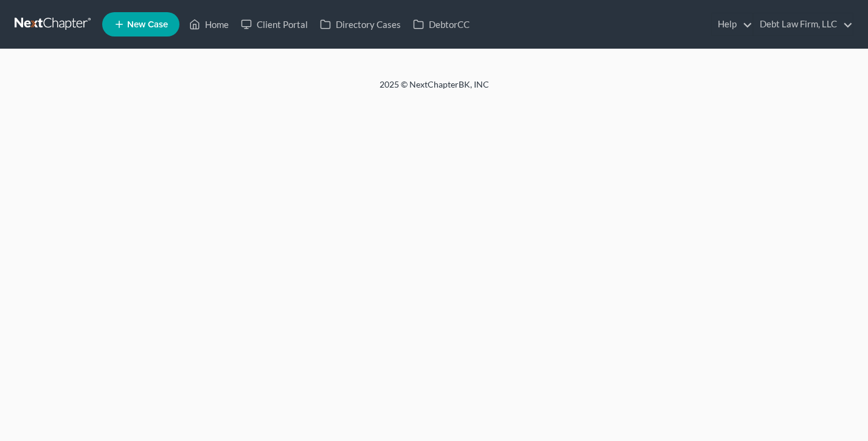  Describe the element at coordinates (274, 25) in the screenshot. I see `a: Client Portal` at that location.